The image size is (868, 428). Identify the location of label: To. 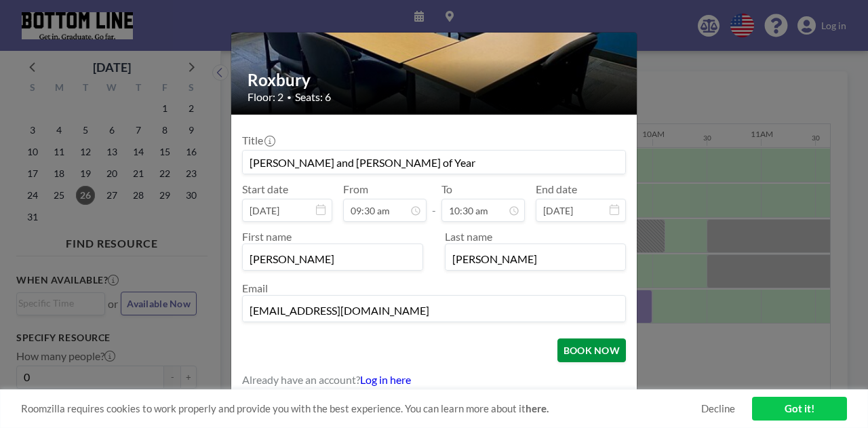
(447, 189).